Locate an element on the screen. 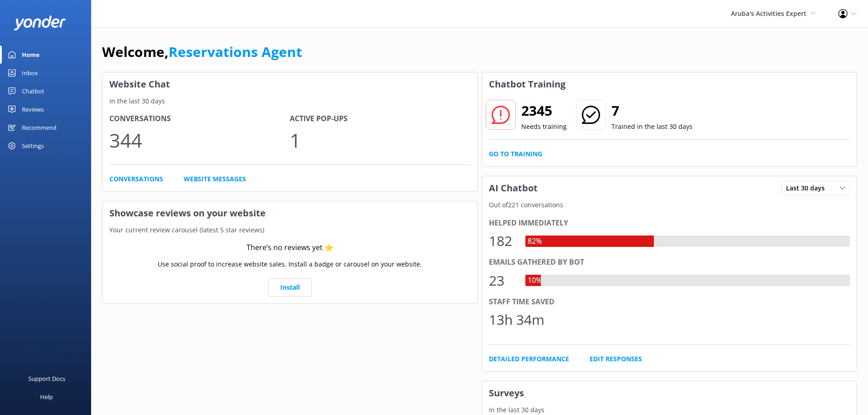 The height and width of the screenshot is (415, 868). div: Help is located at coordinates (46, 397).